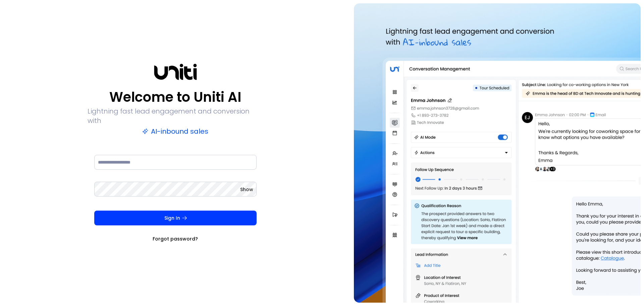 The width and height of the screenshot is (644, 306). Describe the element at coordinates (247, 189) in the screenshot. I see `button: Show` at that location.